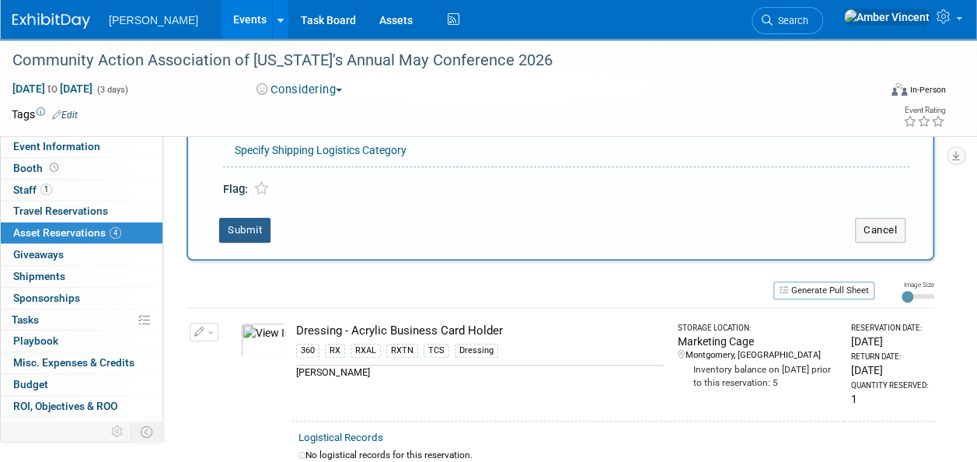 The width and height of the screenshot is (977, 462). I want to click on div: RXTN, so click(402, 351).